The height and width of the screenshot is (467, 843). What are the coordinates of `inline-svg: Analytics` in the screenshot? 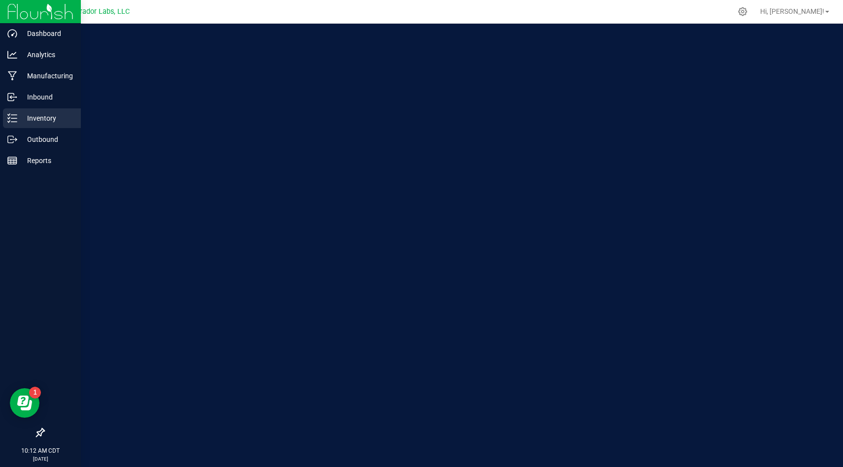 It's located at (12, 55).